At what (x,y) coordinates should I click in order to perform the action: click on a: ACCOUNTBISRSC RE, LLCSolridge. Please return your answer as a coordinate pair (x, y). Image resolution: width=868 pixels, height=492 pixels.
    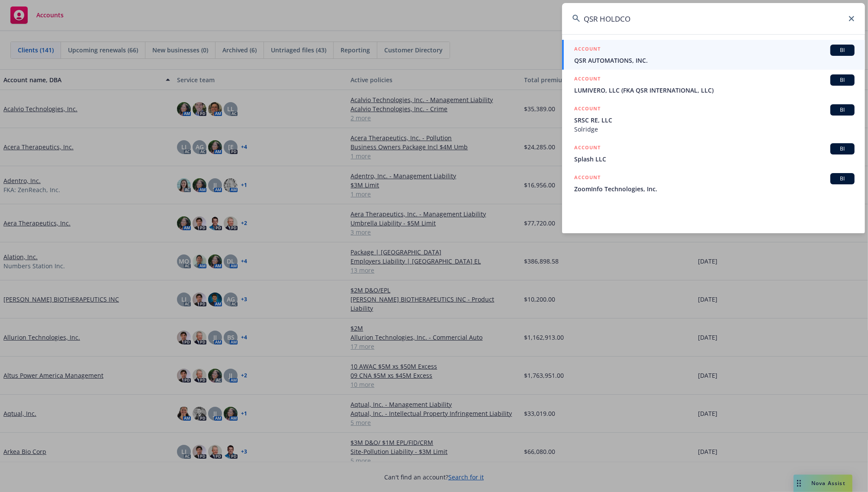
    Looking at the image, I should click on (713, 119).